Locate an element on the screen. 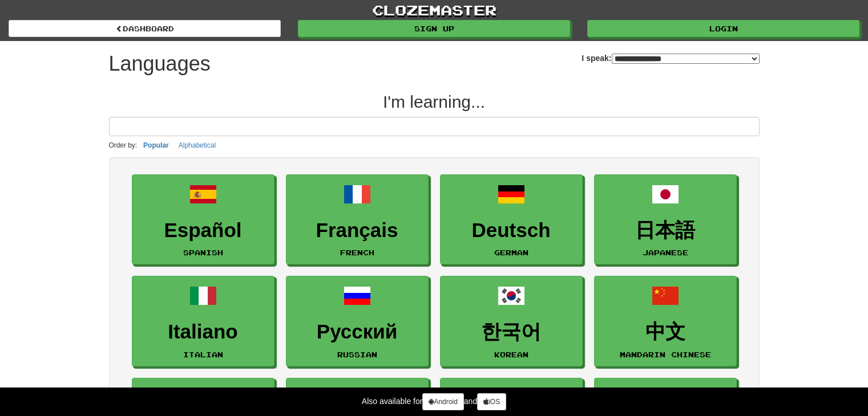 This screenshot has height=416, width=868. h2: I'm learning... is located at coordinates (434, 101).